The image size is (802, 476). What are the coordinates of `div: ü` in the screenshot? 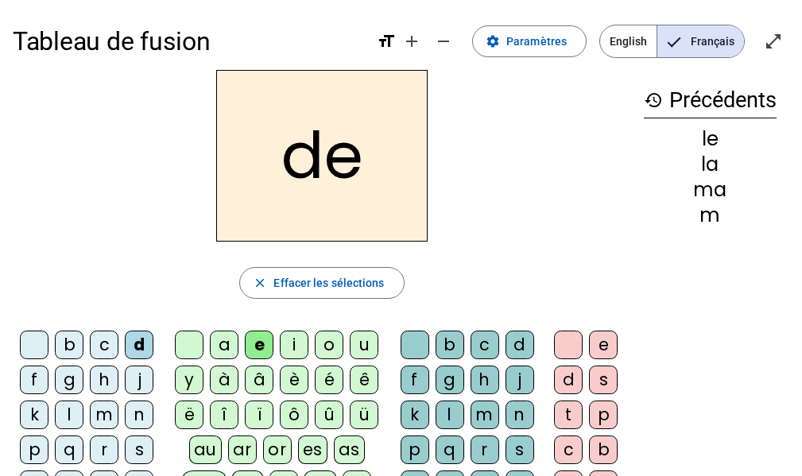 It's located at (364, 415).